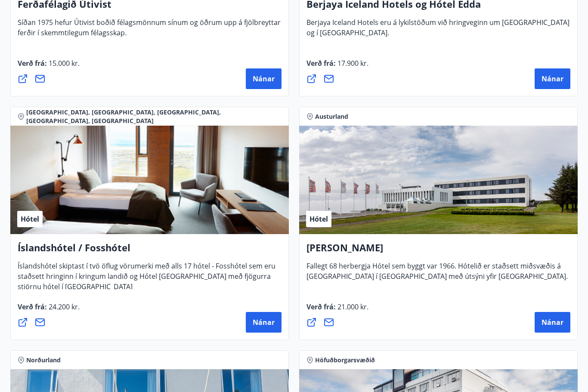 Image resolution: width=588 pixels, height=392 pixels. Describe the element at coordinates (63, 306) in the screenshot. I see `span: 24.200 kr.` at that location.